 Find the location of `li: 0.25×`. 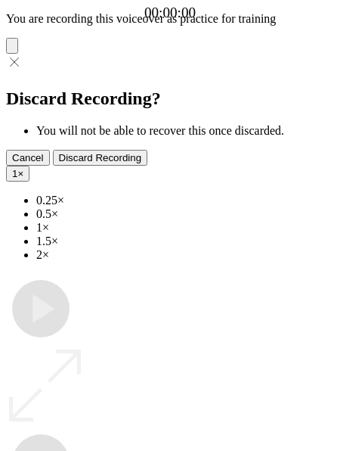

li: 0.25× is located at coordinates (185, 200).